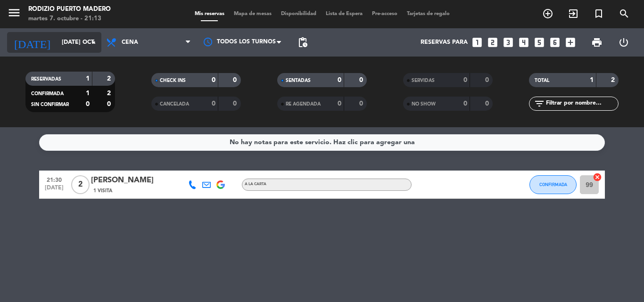  What do you see at coordinates (423, 80) in the screenshot?
I see `span: SERVIDAS` at bounding box center [423, 80].